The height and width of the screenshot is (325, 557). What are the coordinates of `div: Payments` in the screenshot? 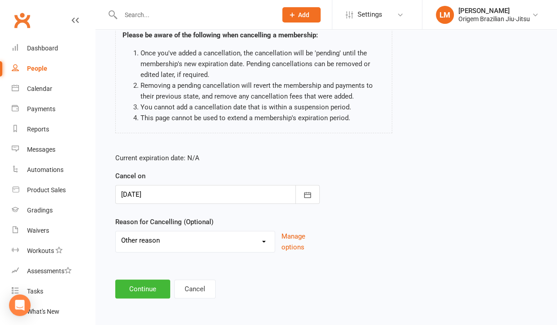 It's located at (41, 109).